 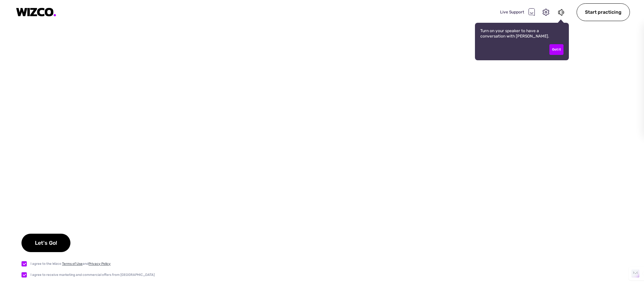 I want to click on a: Terms of Use, so click(x=72, y=264).